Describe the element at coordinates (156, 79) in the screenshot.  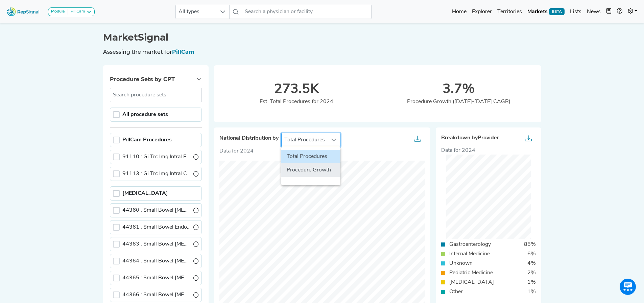
I see `button: Procedure Sets by CPT` at that location.